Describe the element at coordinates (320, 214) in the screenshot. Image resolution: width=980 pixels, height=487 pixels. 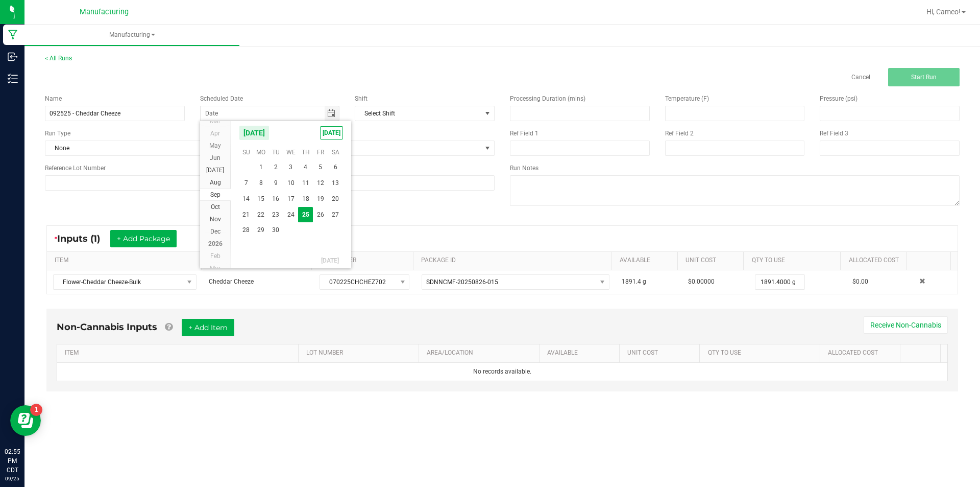
I see `span: 26` at that location.